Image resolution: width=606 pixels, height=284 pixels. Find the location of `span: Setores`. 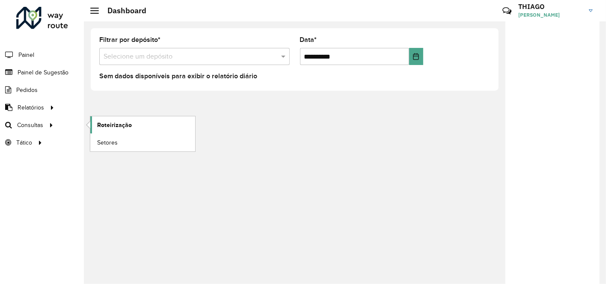

span: Setores is located at coordinates (107, 142).